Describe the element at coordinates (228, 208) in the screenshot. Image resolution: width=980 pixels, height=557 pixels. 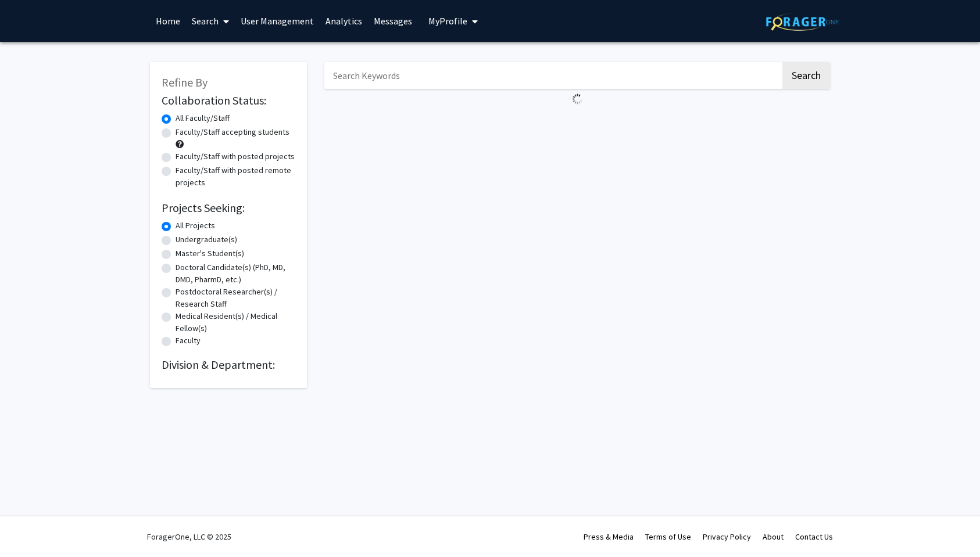
I see `h2: Projects Seeking:` at that location.